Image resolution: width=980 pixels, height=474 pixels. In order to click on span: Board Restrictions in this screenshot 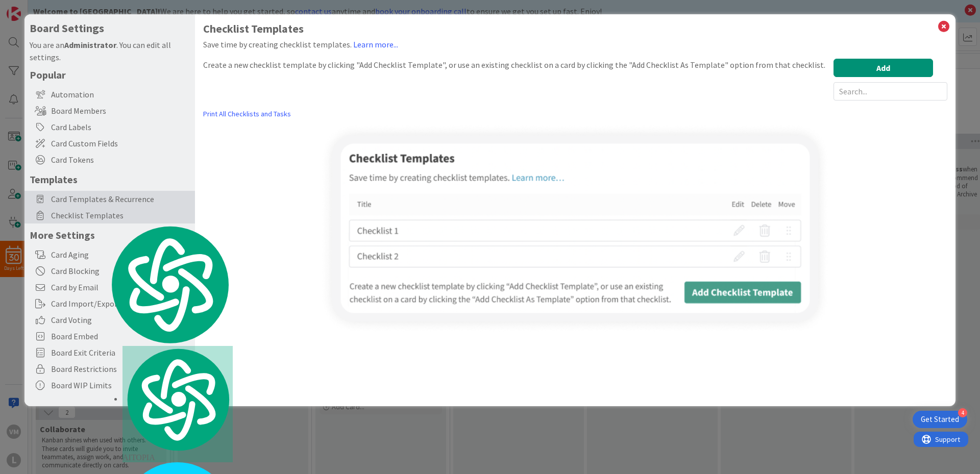, I will do `click(121, 369)`.